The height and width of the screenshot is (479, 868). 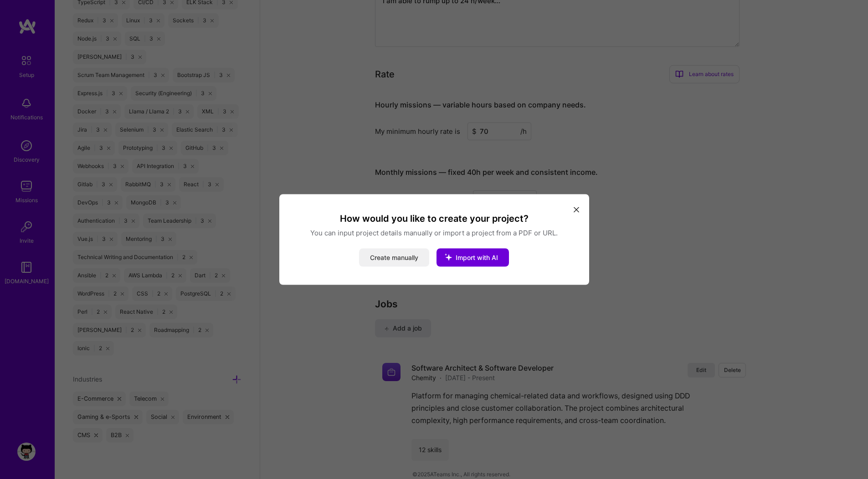 I want to click on button: Import with AI, so click(x=472, y=258).